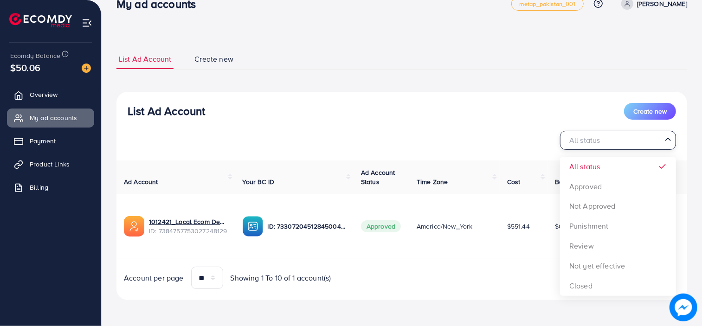 This screenshot has height=326, width=702. What do you see at coordinates (618, 187) in the screenshot?
I see `li: Approved` at bounding box center [618, 187].